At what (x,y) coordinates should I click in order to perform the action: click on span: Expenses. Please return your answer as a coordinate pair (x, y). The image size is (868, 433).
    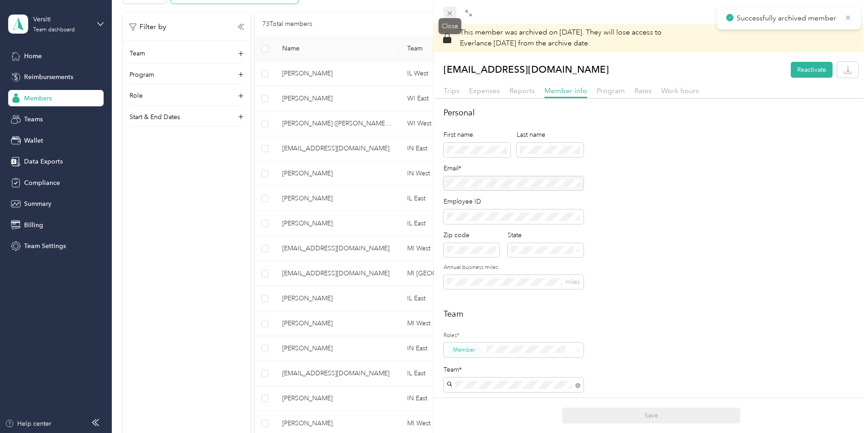
    Looking at the image, I should click on (485, 91).